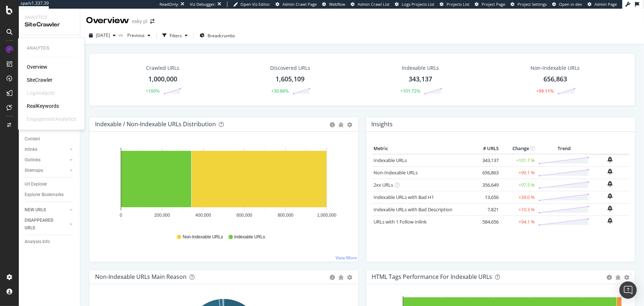 This screenshot has width=644, height=306. What do you see at coordinates (40, 80) in the screenshot?
I see `a: SiteCrawler` at bounding box center [40, 80].